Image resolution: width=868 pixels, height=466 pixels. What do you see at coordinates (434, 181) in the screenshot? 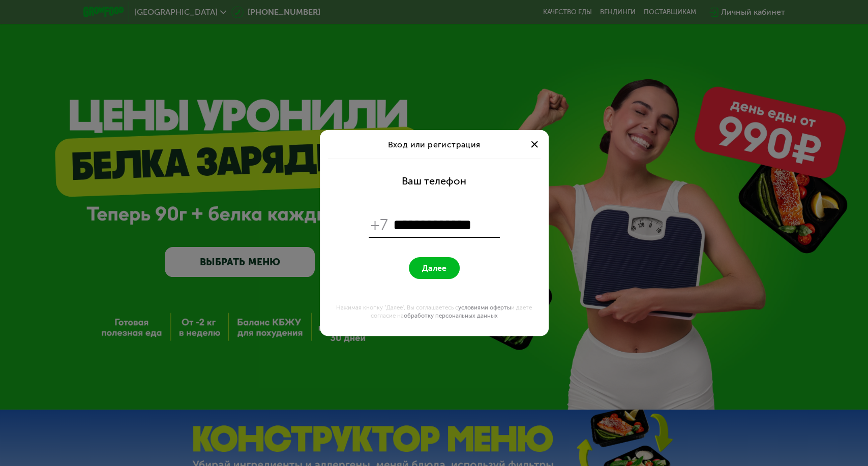
I see `div: Ваш телефон` at bounding box center [434, 181].